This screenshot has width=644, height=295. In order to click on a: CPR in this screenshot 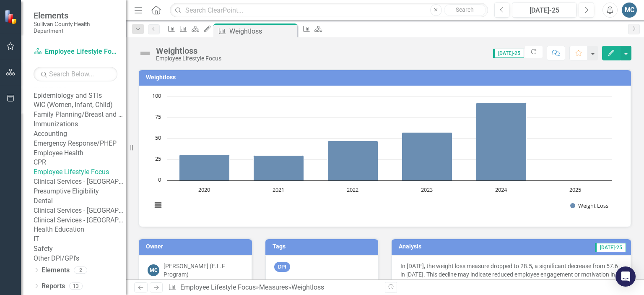, I will do `click(80, 162)`.